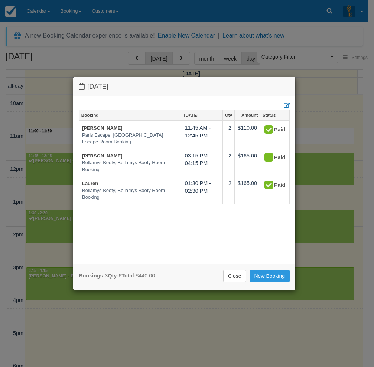  I want to click on a: Status, so click(275, 115).